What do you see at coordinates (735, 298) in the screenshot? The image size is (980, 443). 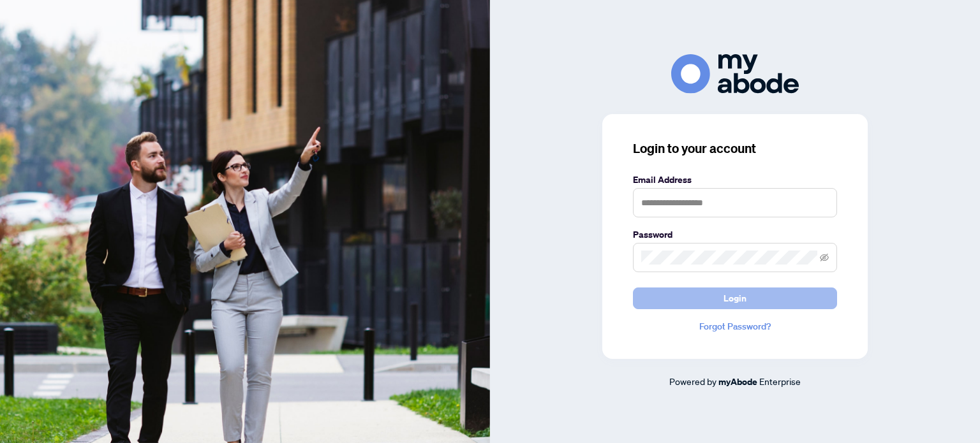 I see `button: Login` at bounding box center [735, 298].